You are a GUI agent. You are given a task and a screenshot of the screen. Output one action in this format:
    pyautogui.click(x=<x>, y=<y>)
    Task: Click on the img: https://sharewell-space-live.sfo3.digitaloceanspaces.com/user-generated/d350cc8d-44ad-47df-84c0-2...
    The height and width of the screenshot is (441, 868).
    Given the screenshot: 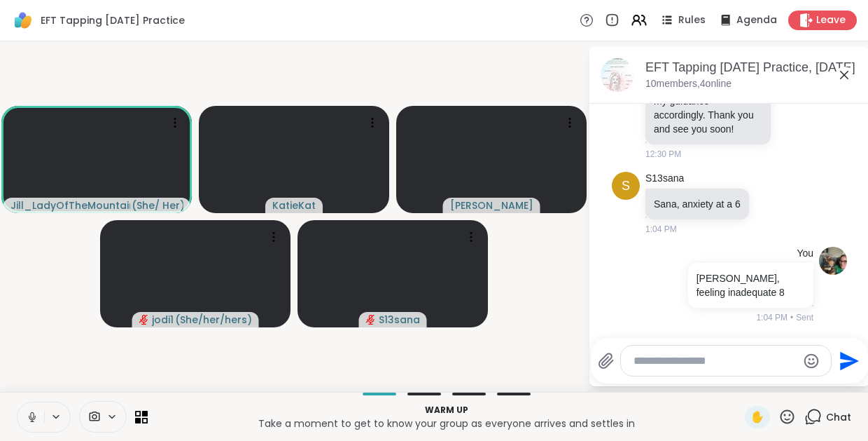 What is the action you would take?
    pyautogui.click(x=833, y=261)
    